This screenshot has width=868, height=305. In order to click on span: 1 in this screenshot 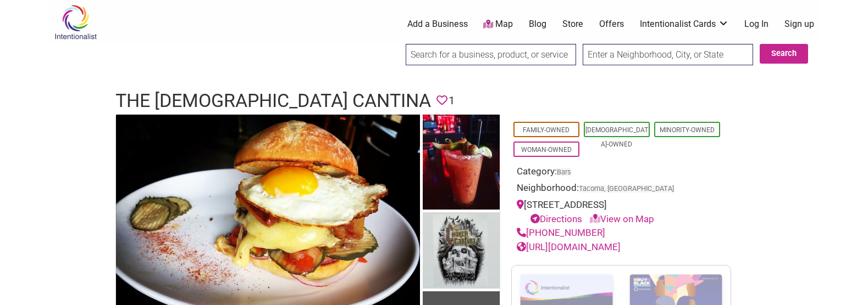, I will do `click(452, 100)`.